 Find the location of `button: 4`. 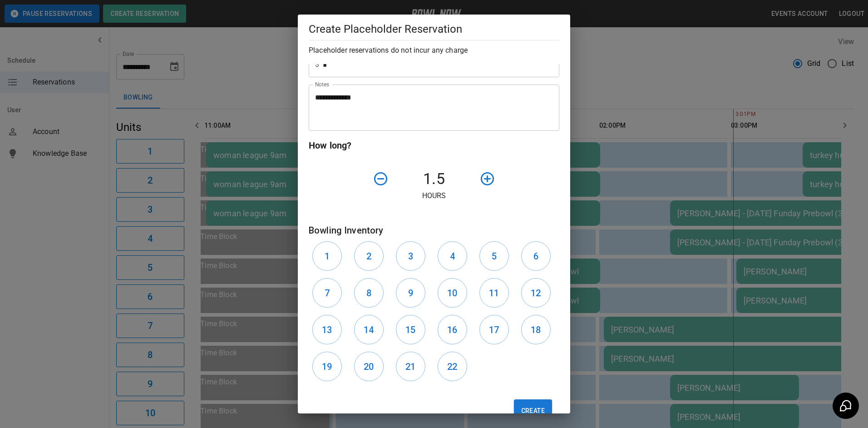

button: 4 is located at coordinates (452, 255).